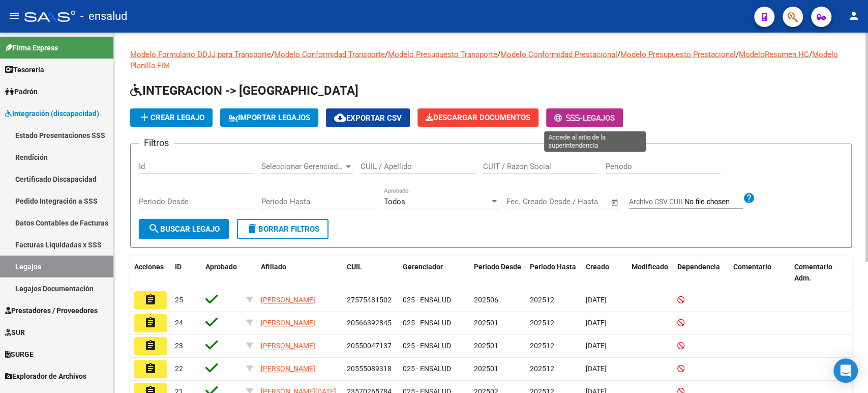 Image resolution: width=868 pixels, height=393 pixels. Describe the element at coordinates (151, 272) in the screenshot. I see `datatable-header-cell: Acciones` at that location.